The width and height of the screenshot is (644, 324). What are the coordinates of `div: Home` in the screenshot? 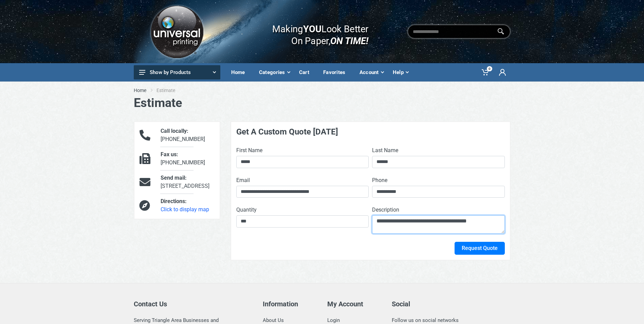 It's located at (240, 72).